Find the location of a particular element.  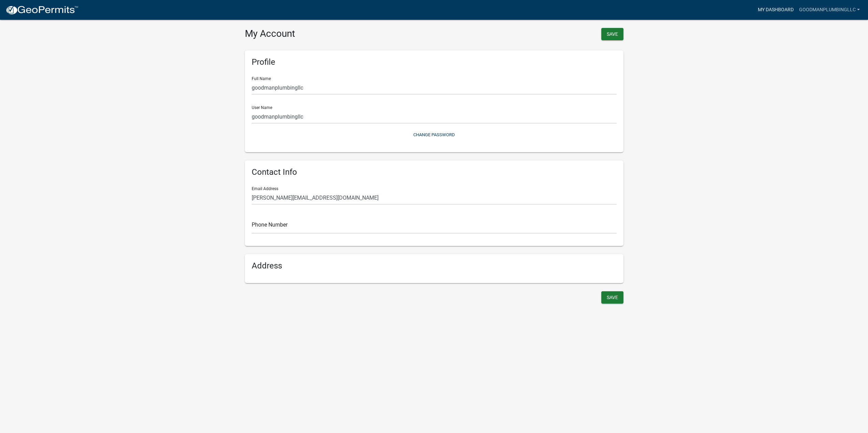

a: goodmanplumbingllc is located at coordinates (829, 10).